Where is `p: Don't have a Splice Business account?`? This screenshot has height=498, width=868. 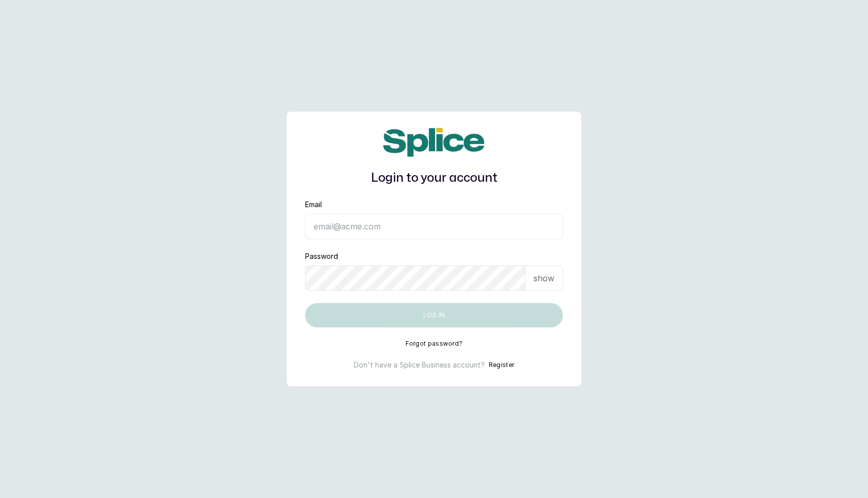
p: Don't have a Splice Business account? is located at coordinates (419, 365).